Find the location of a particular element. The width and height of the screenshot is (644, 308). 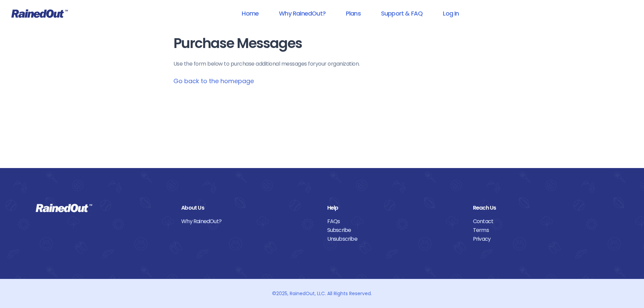

a: Home is located at coordinates (250, 13).